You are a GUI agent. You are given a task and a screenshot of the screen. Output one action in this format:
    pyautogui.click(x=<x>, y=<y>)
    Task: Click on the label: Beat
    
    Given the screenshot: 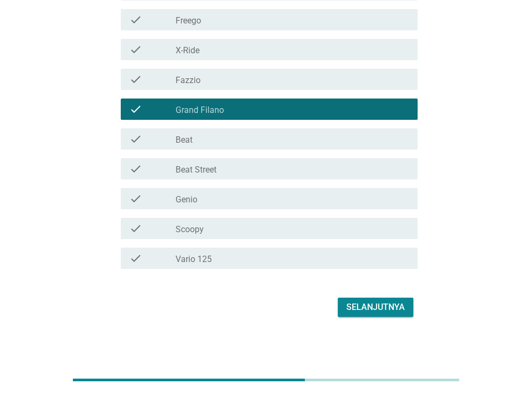 What is the action you would take?
    pyautogui.click(x=184, y=140)
    